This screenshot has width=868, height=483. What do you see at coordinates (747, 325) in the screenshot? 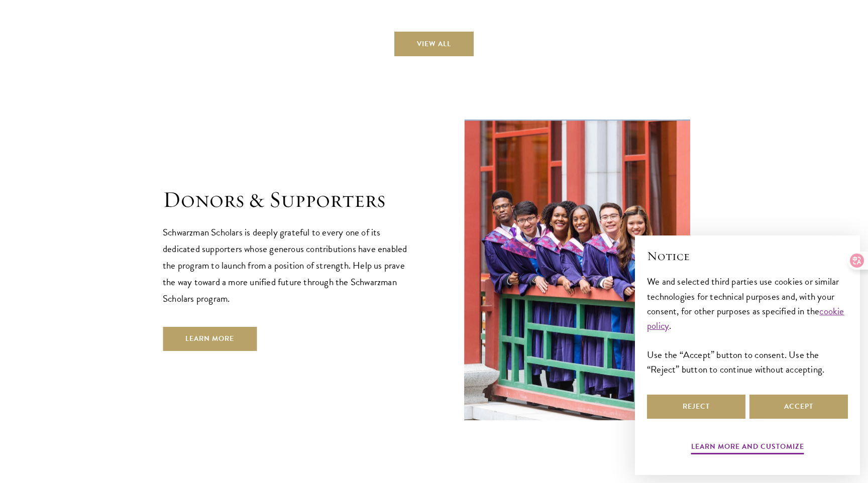
I see `div: We and selected third parties use cookies or similar technologies for technical purposes and, wit...` at bounding box center [747, 325].